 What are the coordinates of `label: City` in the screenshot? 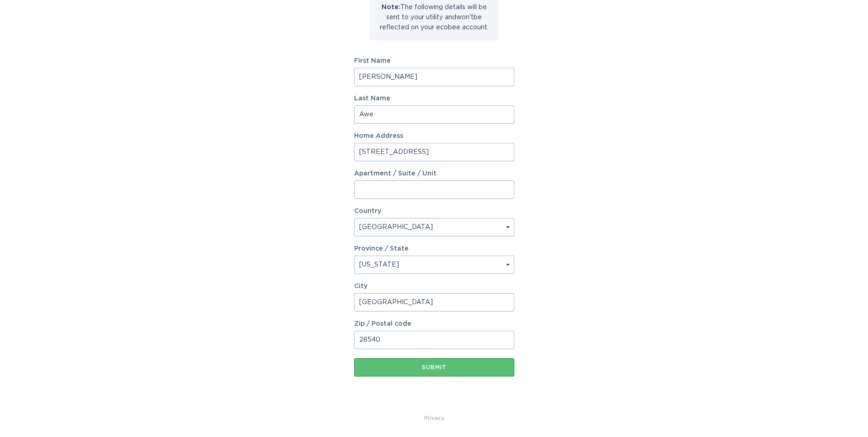 It's located at (434, 286).